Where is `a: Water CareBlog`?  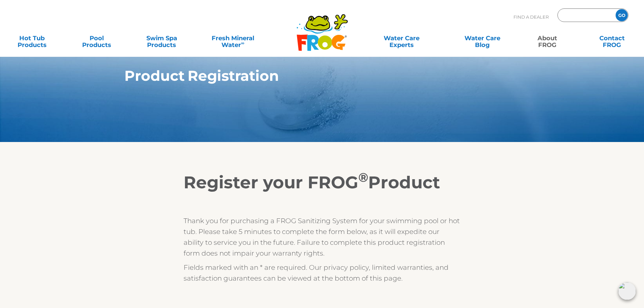
a: Water CareBlog is located at coordinates (482, 38).